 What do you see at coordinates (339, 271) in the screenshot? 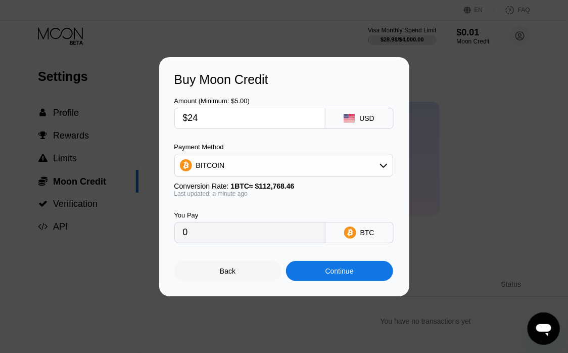
I see `div: Continue` at bounding box center [339, 271].